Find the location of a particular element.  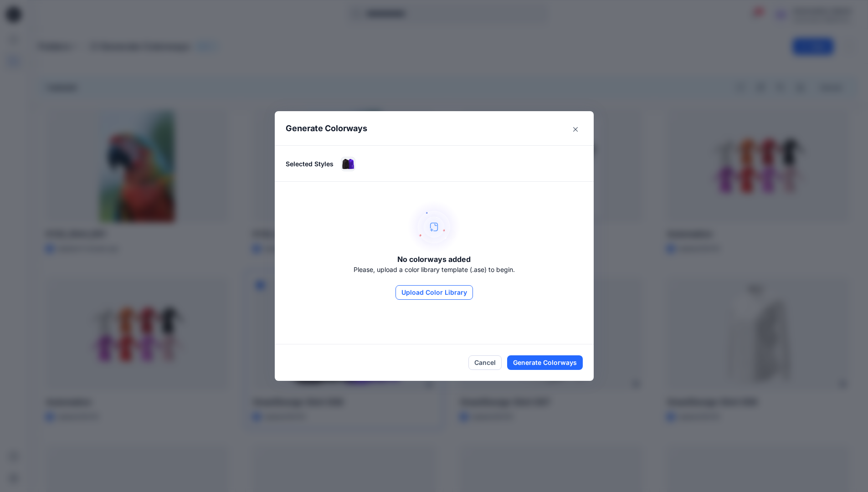

button: Cancel is located at coordinates (484, 363).